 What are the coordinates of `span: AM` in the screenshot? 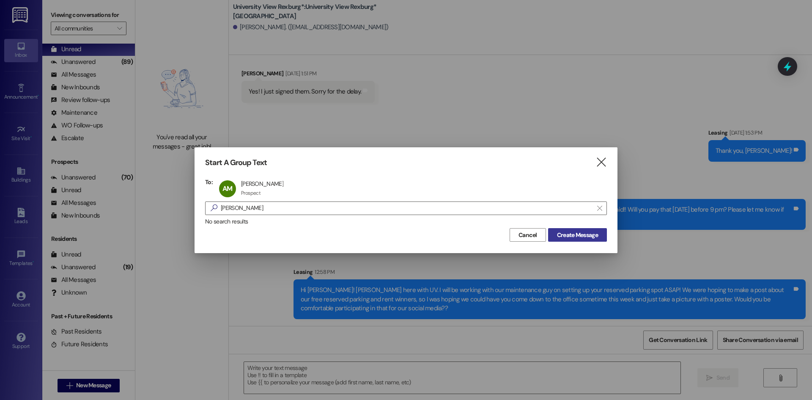 It's located at (227, 188).